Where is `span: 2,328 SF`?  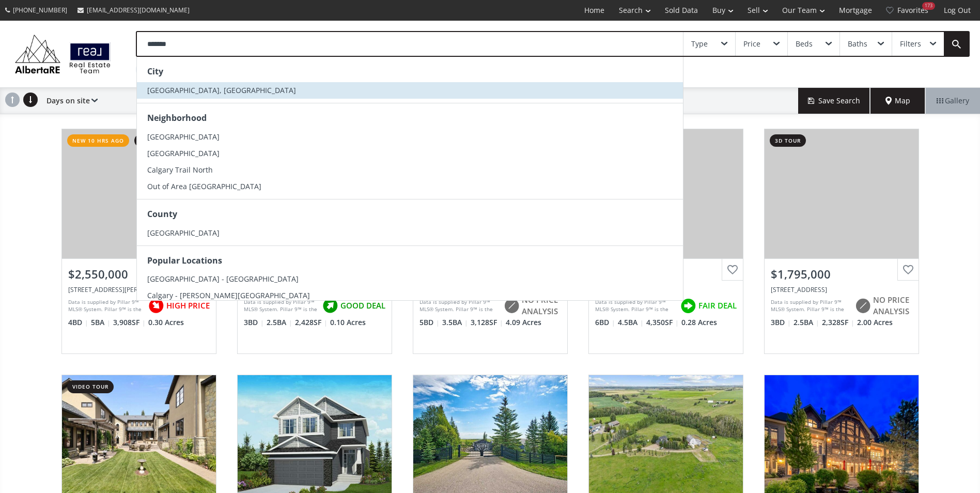 span: 2,328 SF is located at coordinates (838, 323).